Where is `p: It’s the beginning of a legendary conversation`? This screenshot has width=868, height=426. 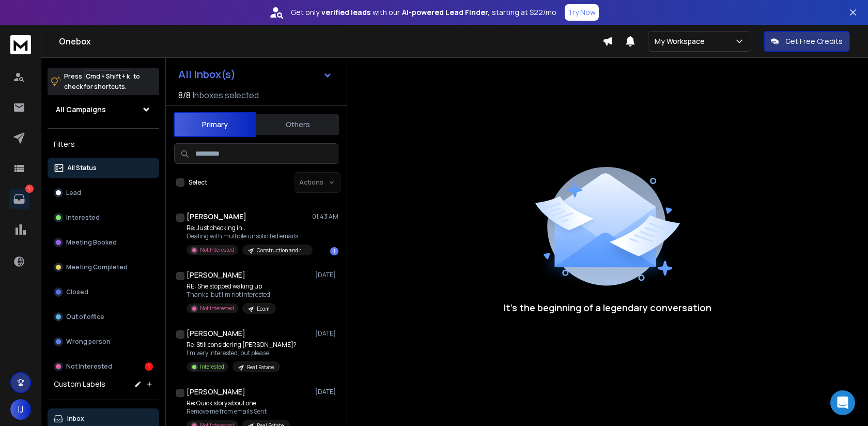 p: It’s the beginning of a legendary conversation is located at coordinates (607, 308).